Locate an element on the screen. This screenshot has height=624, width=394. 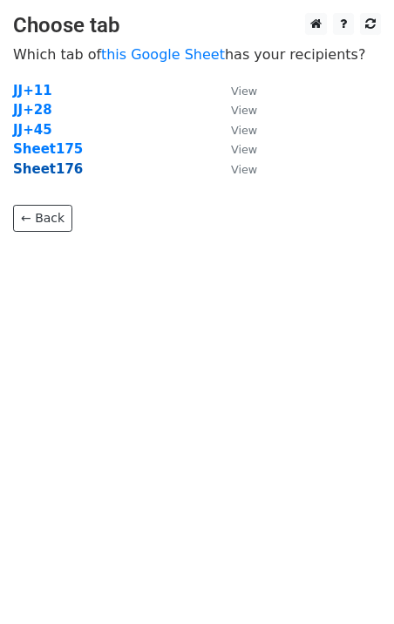
a: Sheet176 is located at coordinates (48, 169).